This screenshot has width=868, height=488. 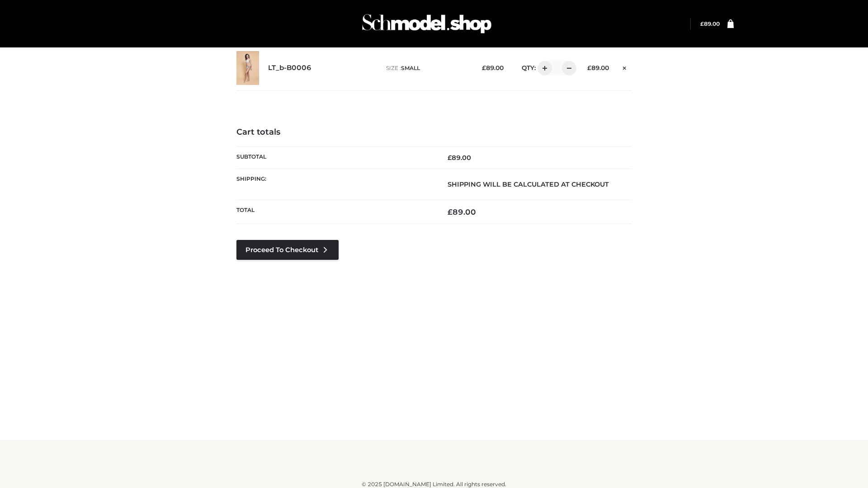 What do you see at coordinates (710, 24) in the screenshot?
I see `a: £89.00` at bounding box center [710, 24].